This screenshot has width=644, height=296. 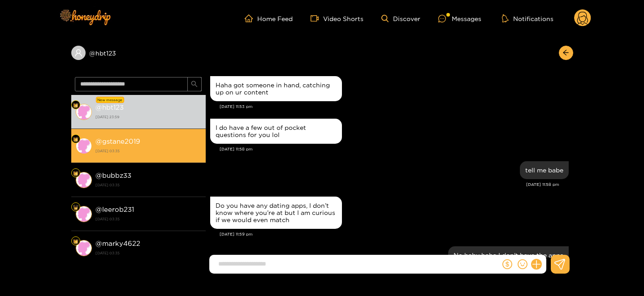 What do you see at coordinates (276, 89) in the screenshot?
I see `div: Haha got someone in hand, catching up on ur content` at bounding box center [276, 89].